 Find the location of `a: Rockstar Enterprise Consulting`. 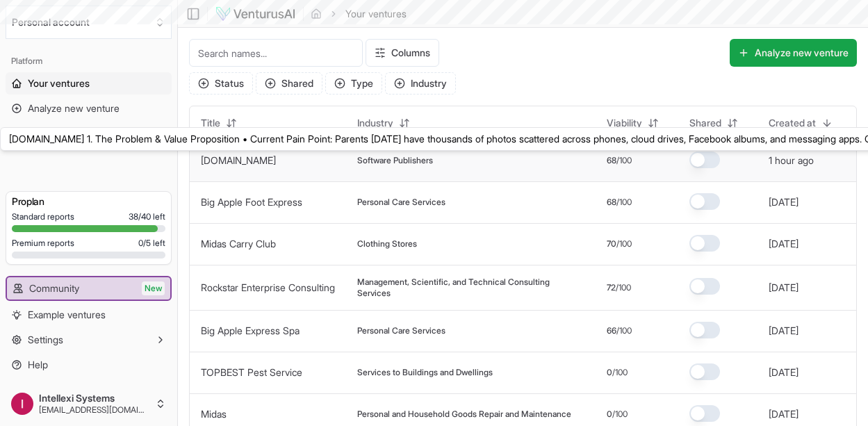

a: Rockstar Enterprise Consulting is located at coordinates (267, 287).